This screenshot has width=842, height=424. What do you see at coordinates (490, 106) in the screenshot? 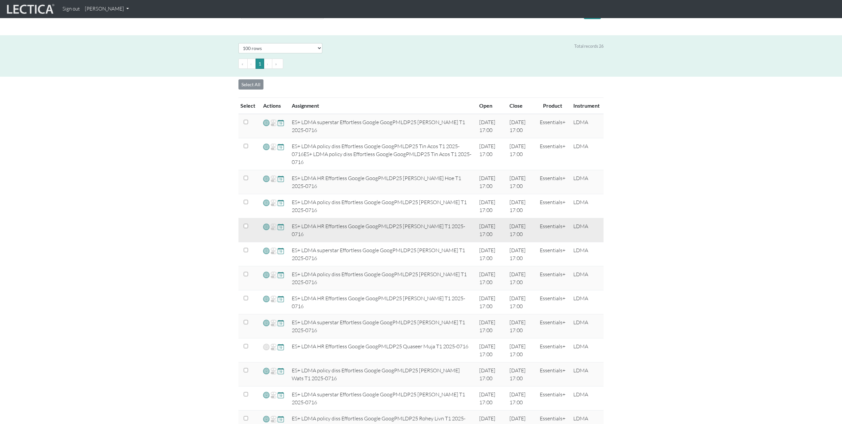
I see `th: Open` at bounding box center [490, 106].